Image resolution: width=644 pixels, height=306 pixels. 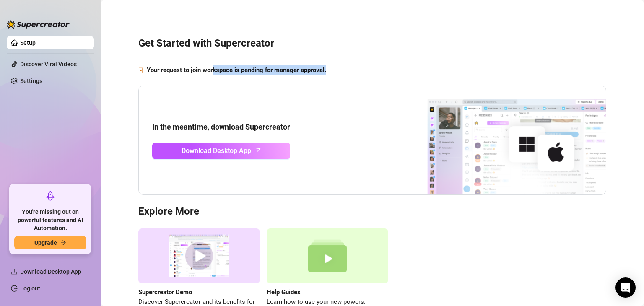 I want to click on span: rocket, so click(x=51, y=195).